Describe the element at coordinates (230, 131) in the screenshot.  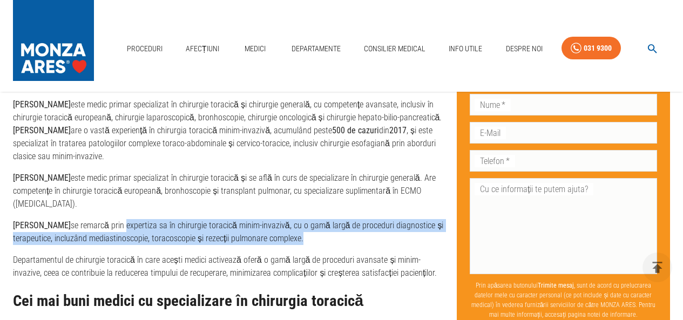
I see `p: este medic primar specializat în chirurgie toracică și chirurgie generală, cu competențe avansate...` at that location.